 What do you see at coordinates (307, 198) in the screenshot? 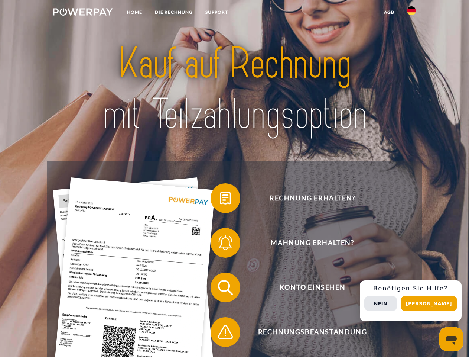
I see `button: Rechnung erhalten?` at bounding box center [307, 198].